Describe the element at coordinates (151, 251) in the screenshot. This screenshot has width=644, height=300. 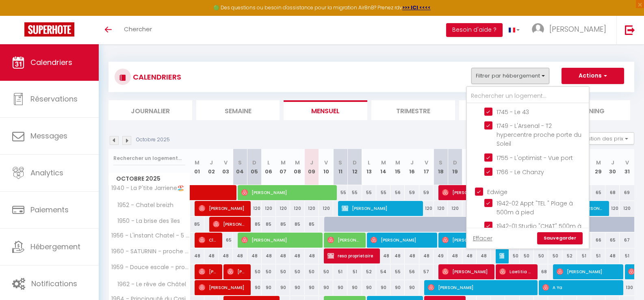
I see `span: 1960 - SATURNIN - proche mer avec piscine` at that location.